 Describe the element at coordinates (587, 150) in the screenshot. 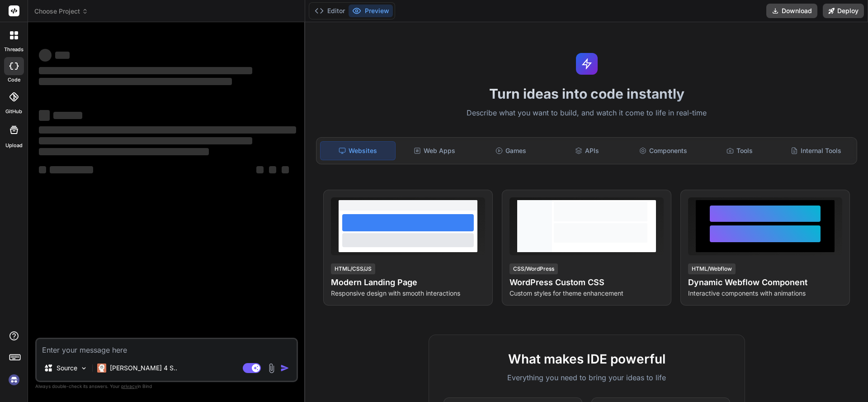

I see `div: APIs` at that location.